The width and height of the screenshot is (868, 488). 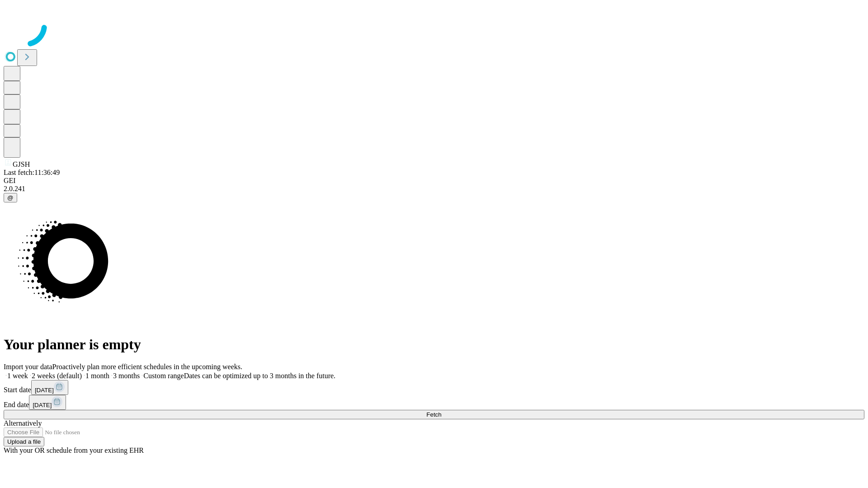 What do you see at coordinates (21, 164) in the screenshot?
I see `span: GJSH` at bounding box center [21, 164].